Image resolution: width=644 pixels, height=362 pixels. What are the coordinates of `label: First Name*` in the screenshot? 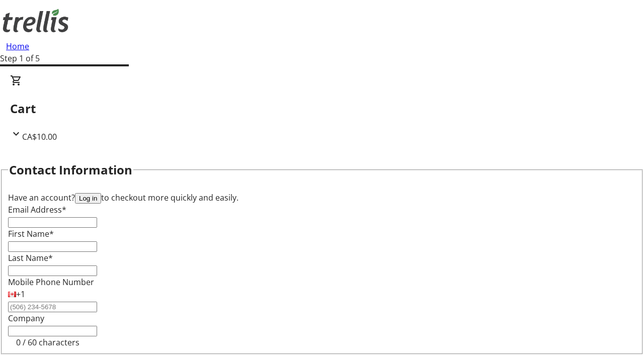 It's located at (30, 234).